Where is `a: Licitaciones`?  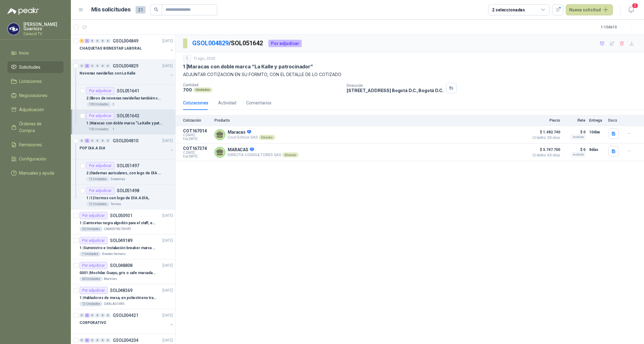
a: Licitaciones is located at coordinates (36, 81).